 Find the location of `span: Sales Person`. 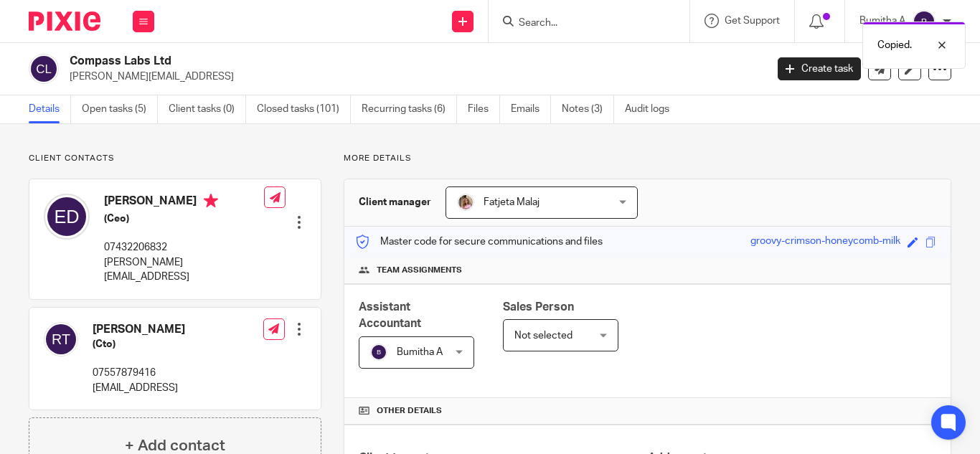

span: Sales Person is located at coordinates (538, 307).